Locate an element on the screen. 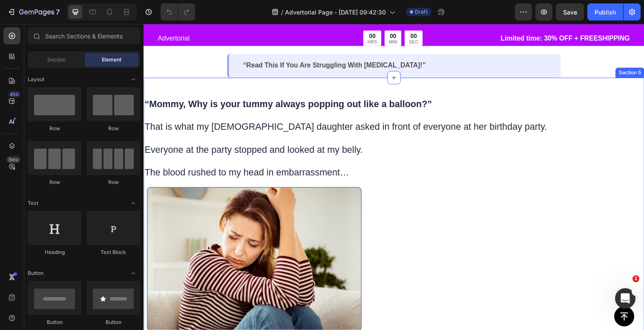  div: Section 5 is located at coordinates (496, 50).